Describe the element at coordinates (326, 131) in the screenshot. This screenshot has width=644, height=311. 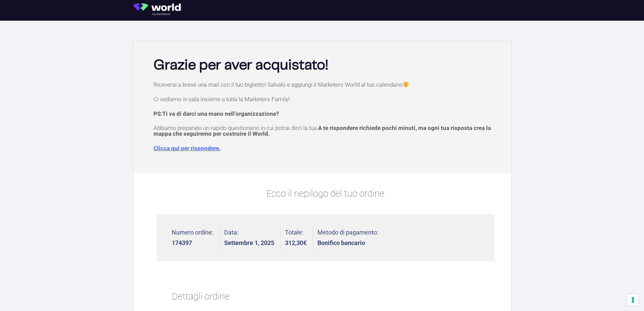
I see `p: Abbiamo preparato un rapido questionario in cui potrai dirci la tua.` at that location.